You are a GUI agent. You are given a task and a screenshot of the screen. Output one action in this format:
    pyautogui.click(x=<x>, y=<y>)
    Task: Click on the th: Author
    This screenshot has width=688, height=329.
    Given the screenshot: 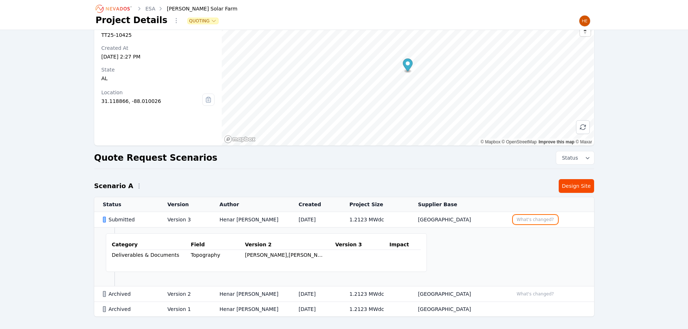 What is the action you would take?
    pyautogui.click(x=250, y=205)
    